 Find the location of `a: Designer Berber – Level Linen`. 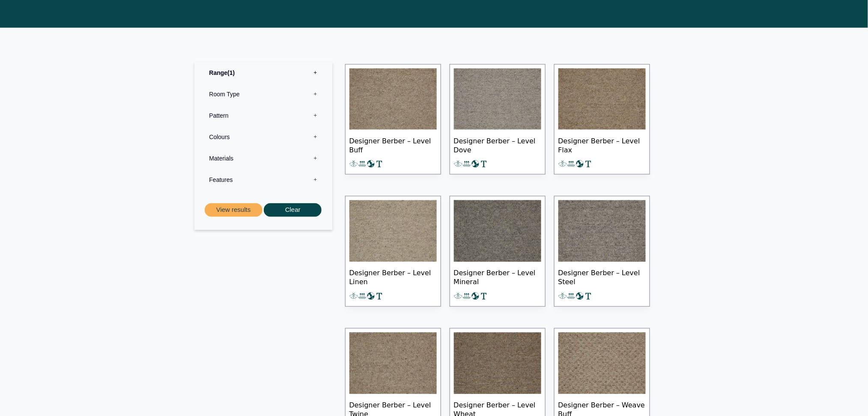

a: Designer Berber – Level Linen is located at coordinates (394, 251).